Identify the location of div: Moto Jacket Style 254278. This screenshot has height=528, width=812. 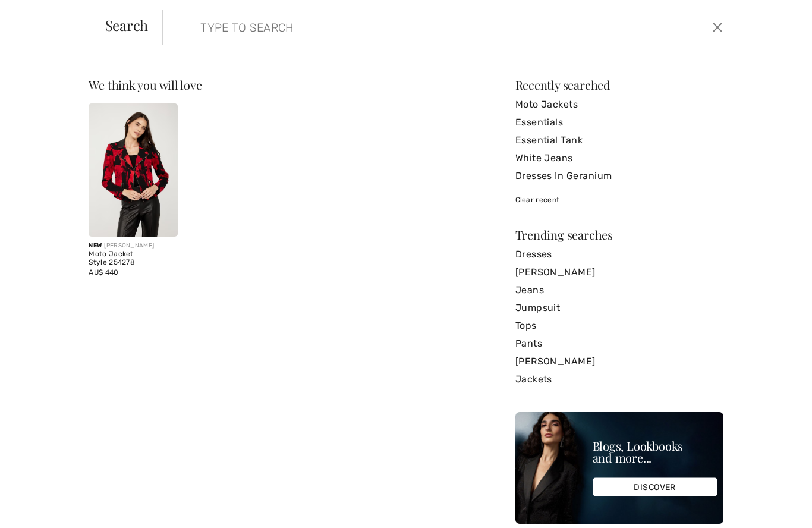
(132, 258).